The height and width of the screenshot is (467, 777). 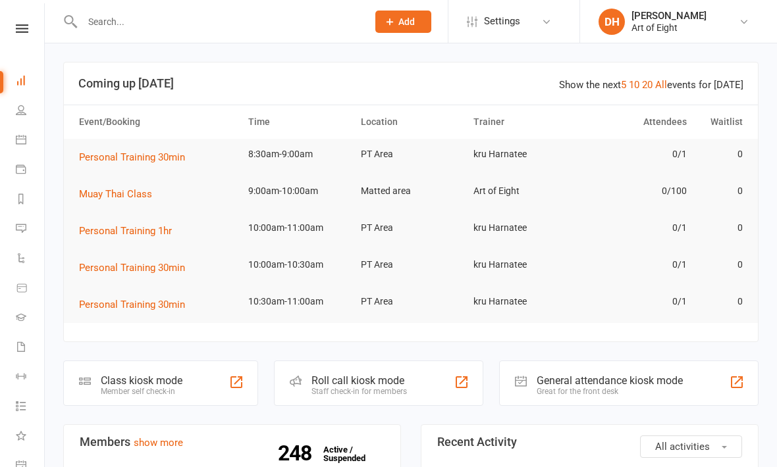 What do you see at coordinates (411, 191) in the screenshot?
I see `td: Matted area` at bounding box center [411, 191].